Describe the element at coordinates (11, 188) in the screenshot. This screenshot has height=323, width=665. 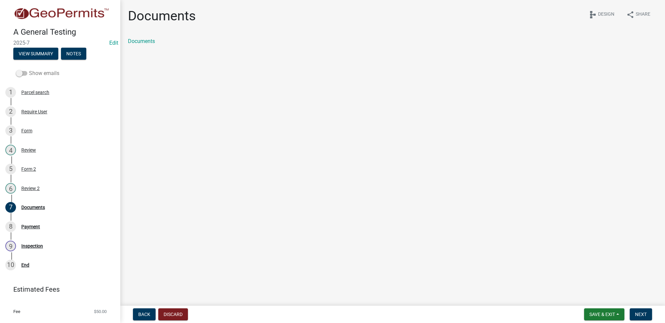
I see `div: 6` at that location.